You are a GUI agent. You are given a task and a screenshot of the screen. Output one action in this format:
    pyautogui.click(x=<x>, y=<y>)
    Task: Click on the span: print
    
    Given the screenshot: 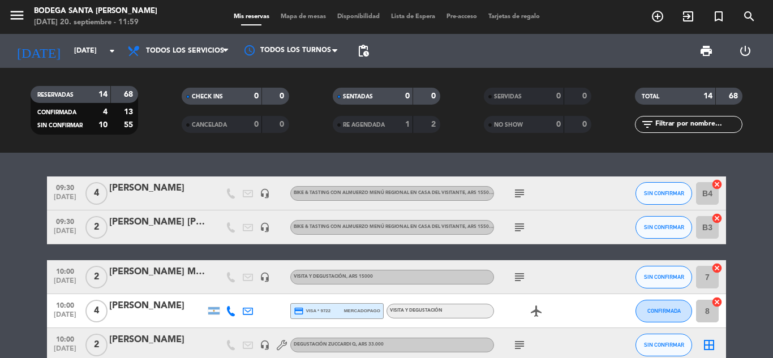 What is the action you would take?
    pyautogui.click(x=706, y=51)
    